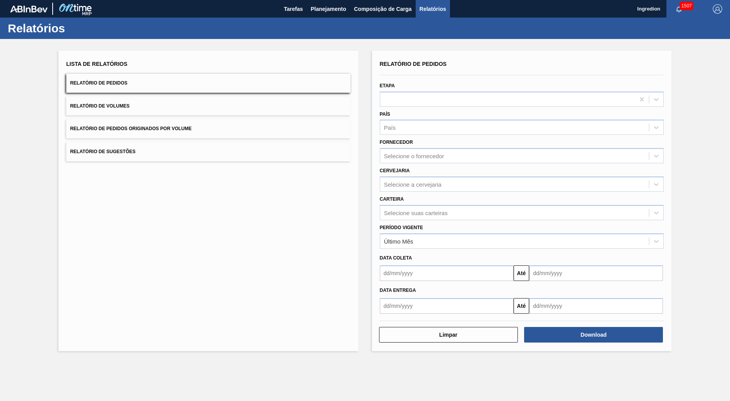  Describe the element at coordinates (414, 156) in the screenshot. I see `div: Selecione o fornecedor` at that location.